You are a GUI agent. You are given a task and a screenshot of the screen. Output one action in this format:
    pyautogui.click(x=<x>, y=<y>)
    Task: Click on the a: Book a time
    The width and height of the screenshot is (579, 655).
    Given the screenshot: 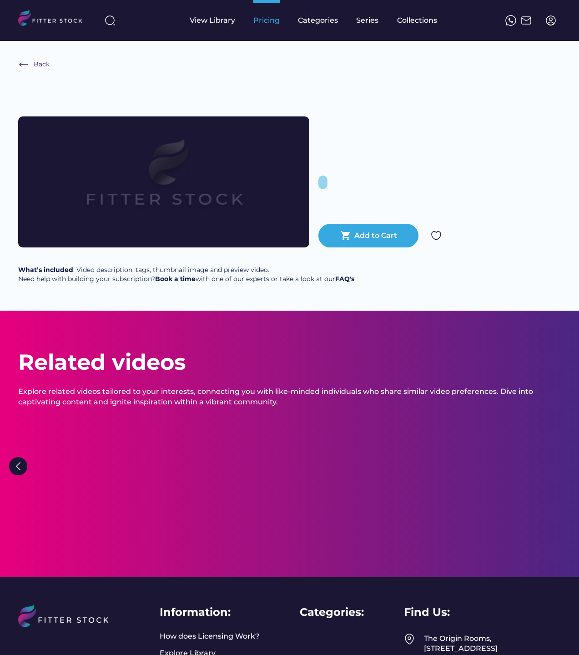 What is the action you would take?
    pyautogui.click(x=175, y=279)
    